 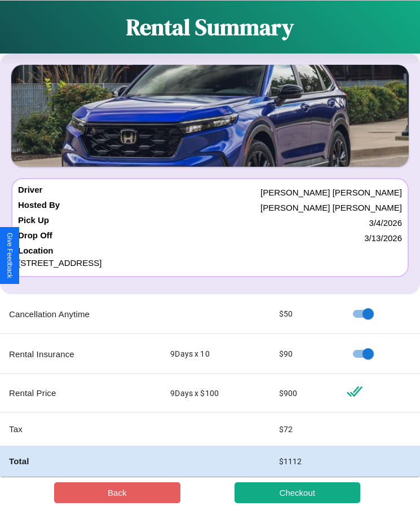 What do you see at coordinates (304, 354) in the screenshot?
I see `td: $ 90` at bounding box center [304, 354].